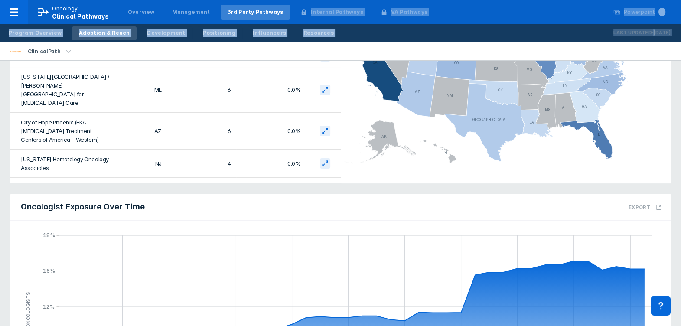  Describe the element at coordinates (319, 33) in the screenshot. I see `div: Resources` at that location.